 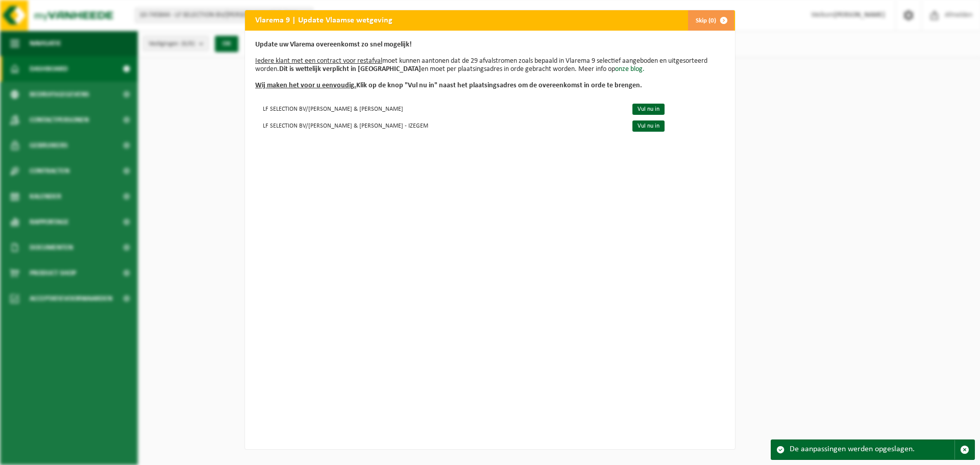 I want to click on b: Klik op de knop "Vul nu in" naast het plaatsingsadres om de overeenkomst in orde te brengen., so click(x=449, y=85).